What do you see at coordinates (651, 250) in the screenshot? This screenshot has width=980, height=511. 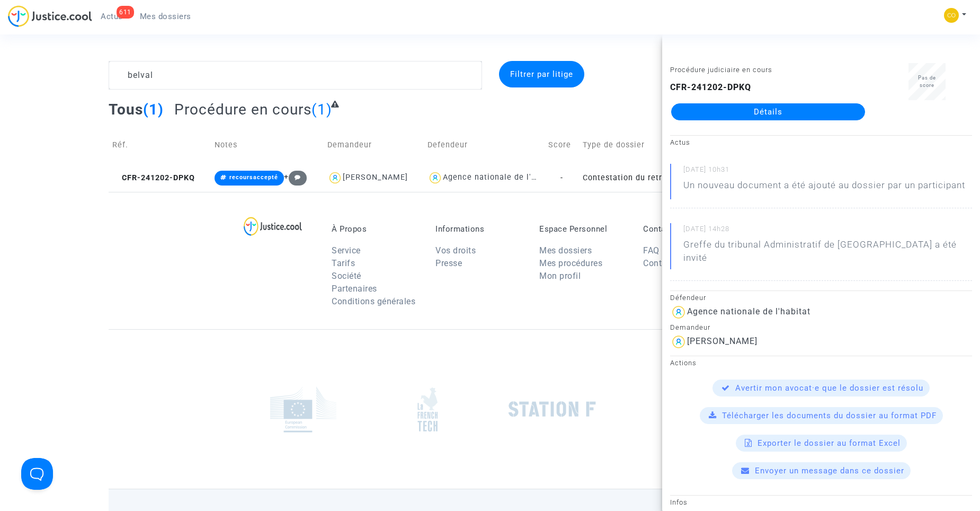 I see `a: FAQ` at bounding box center [651, 250].